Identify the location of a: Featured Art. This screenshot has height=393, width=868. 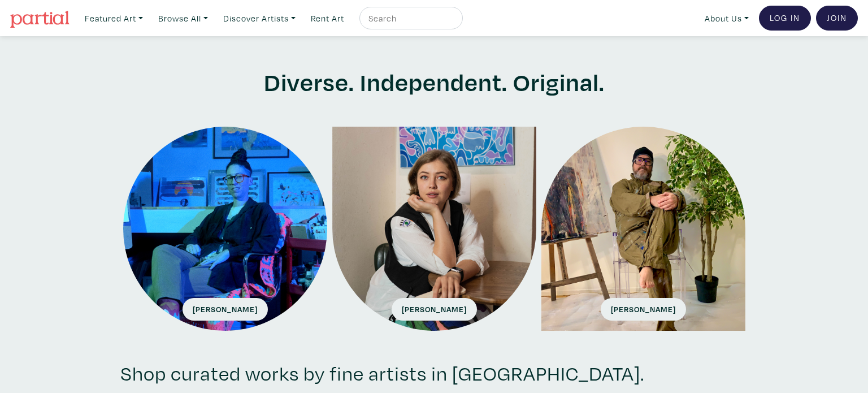
(113, 18).